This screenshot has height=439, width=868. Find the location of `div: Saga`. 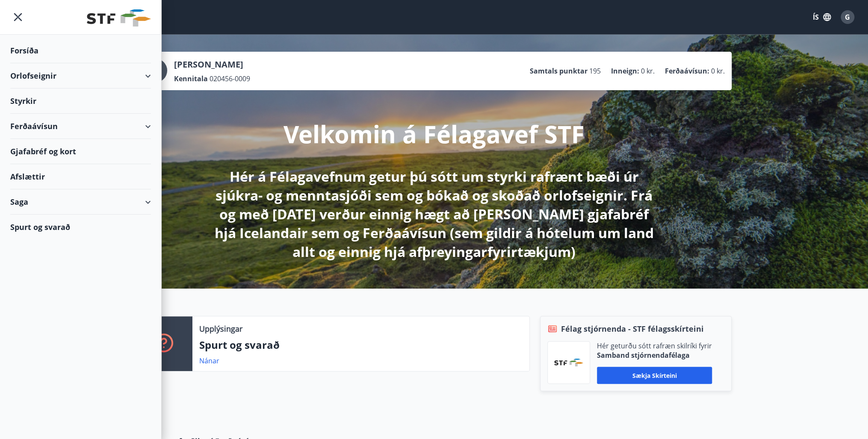

div: Saga is located at coordinates (80, 202).